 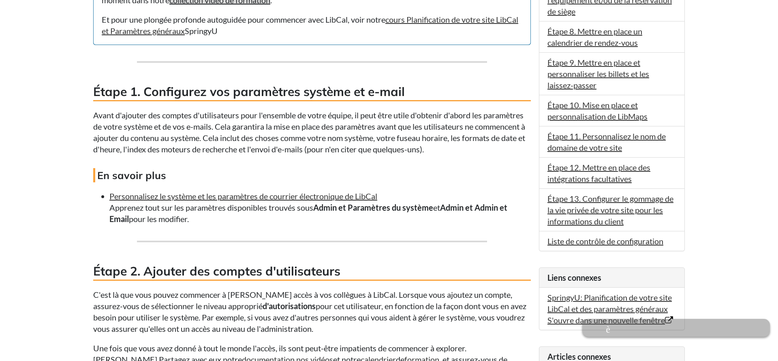 I want to click on a: Liste de contrôle de configuration, so click(x=606, y=241).